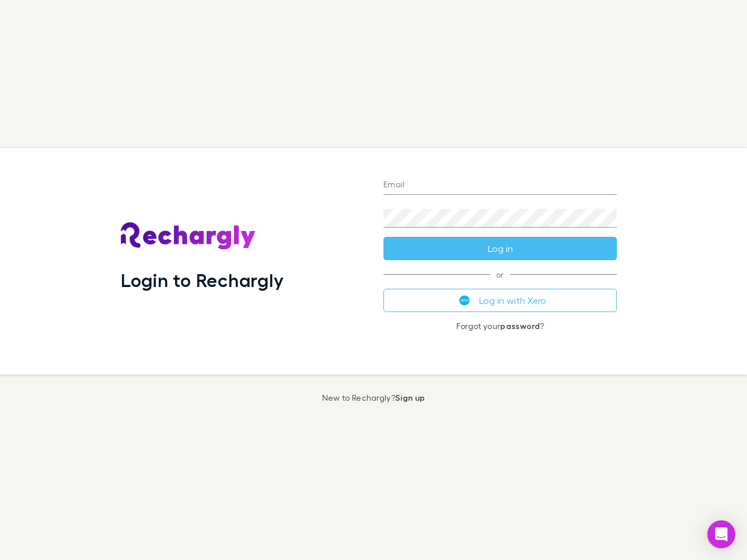 This screenshot has height=560, width=747. I want to click on h1: Login to Rechargly, so click(202, 280).